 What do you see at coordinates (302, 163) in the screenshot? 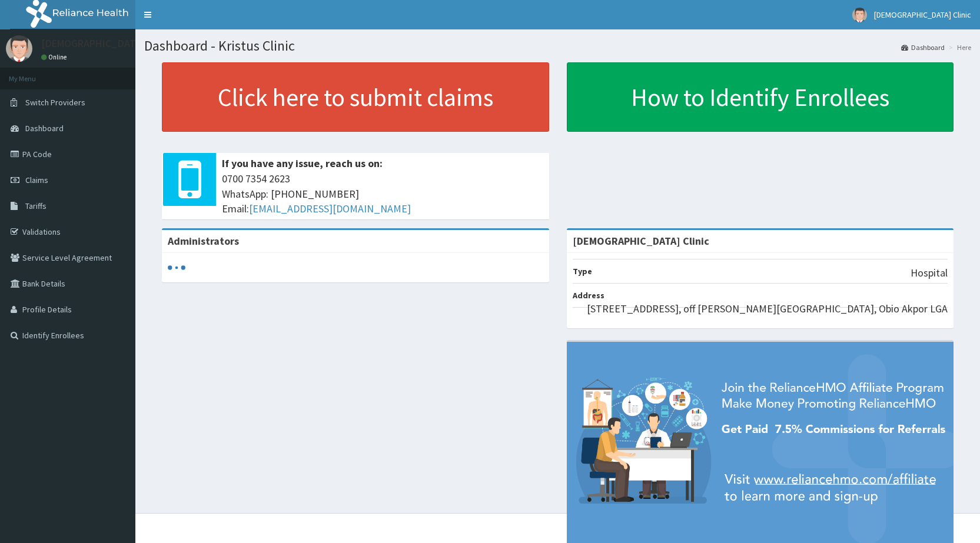
I see `b: If you have any issue, reach us on:` at bounding box center [302, 163].